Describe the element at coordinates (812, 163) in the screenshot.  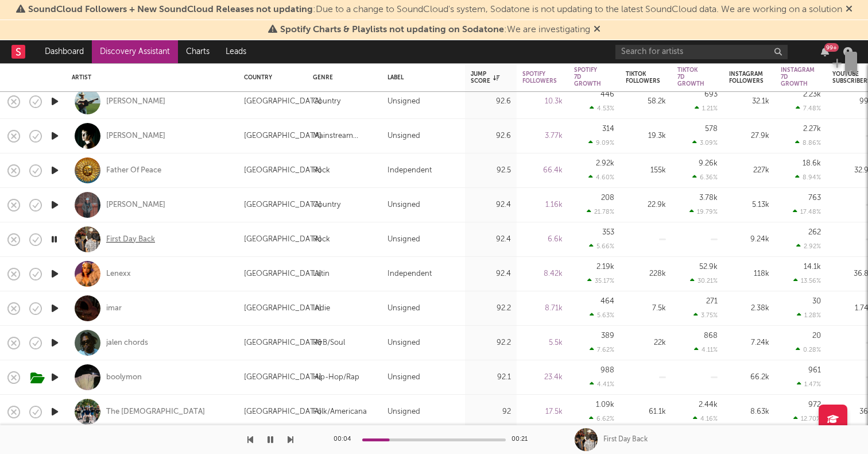
I see `div: 18.6k` at that location.